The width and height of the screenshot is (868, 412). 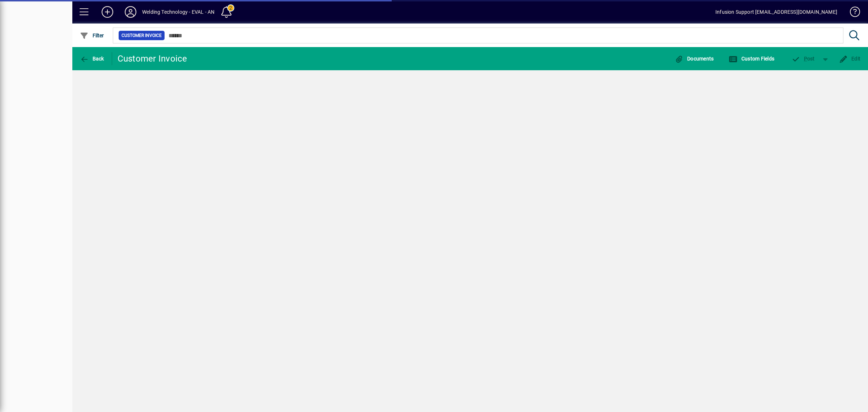 I want to click on div: Welding Technology - EVAL - AN, so click(x=178, y=12).